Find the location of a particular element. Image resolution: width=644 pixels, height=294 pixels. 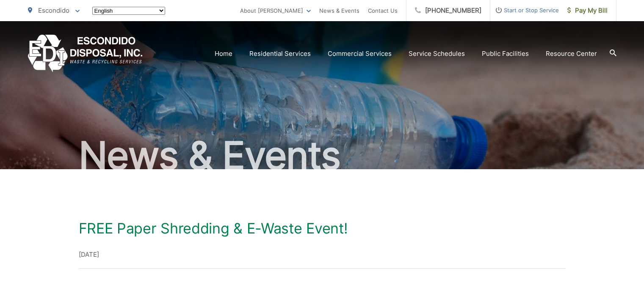

a: Public Facilities is located at coordinates (505, 54).